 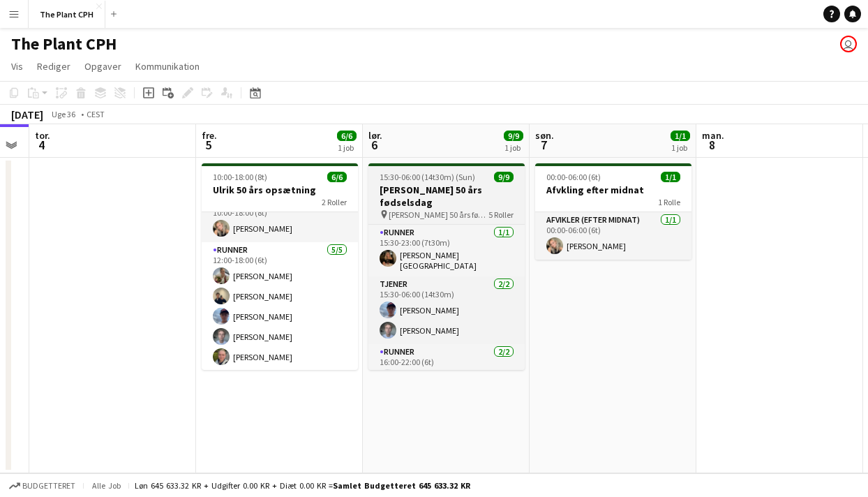 I want to click on a: Vis, so click(x=17, y=66).